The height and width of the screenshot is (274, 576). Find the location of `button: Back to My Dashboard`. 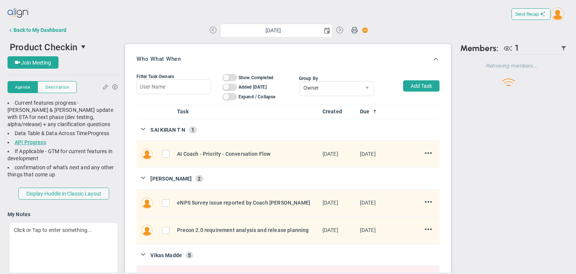

button: Back to My Dashboard is located at coordinates (37, 30).